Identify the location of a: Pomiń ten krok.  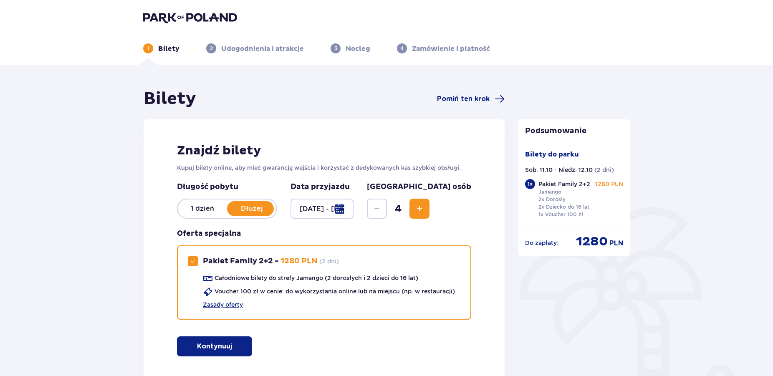
(471, 99).